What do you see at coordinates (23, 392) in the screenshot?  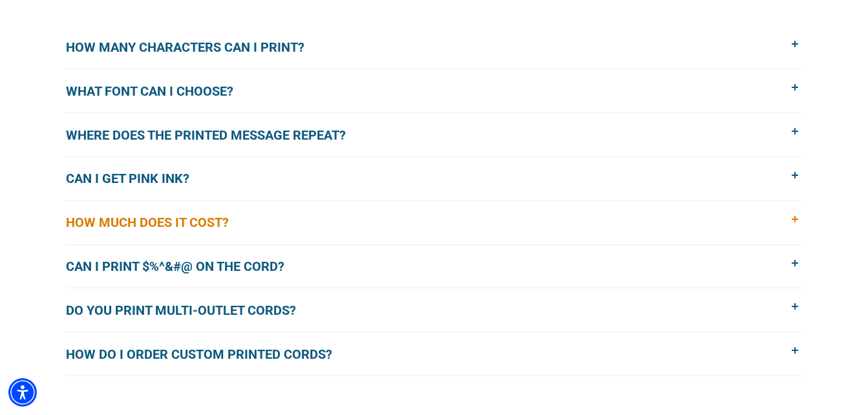 I see `div: Accessibility Menu` at bounding box center [23, 392].